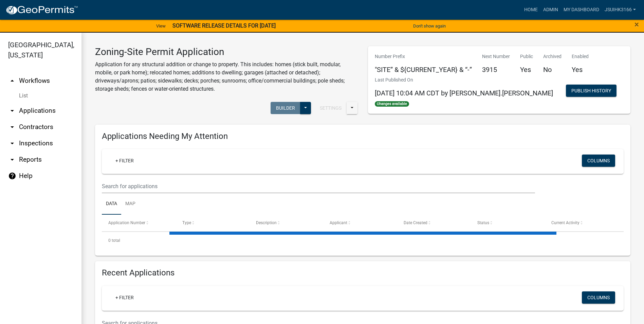 This screenshot has height=324, width=644. What do you see at coordinates (287, 223) in the screenshot?
I see `datatable-header-cell: Description` at bounding box center [287, 223].